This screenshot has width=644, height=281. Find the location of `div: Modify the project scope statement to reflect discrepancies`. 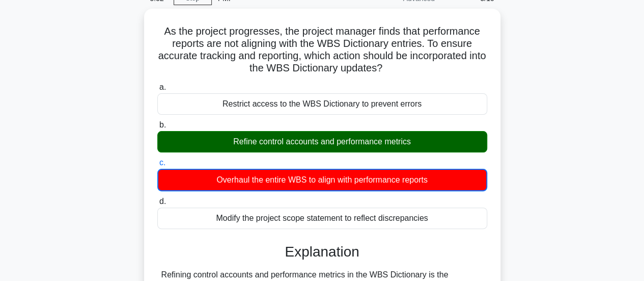

div: Modify the project scope statement to reflect discrepancies is located at coordinates (322, 218).